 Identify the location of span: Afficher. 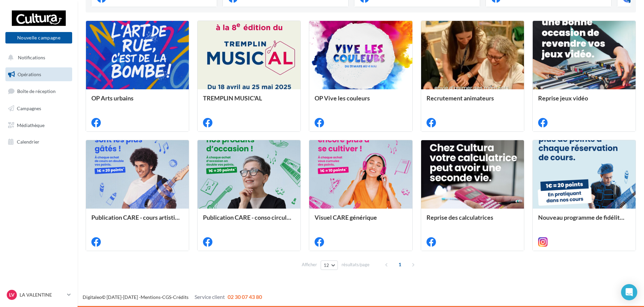
(309, 264).